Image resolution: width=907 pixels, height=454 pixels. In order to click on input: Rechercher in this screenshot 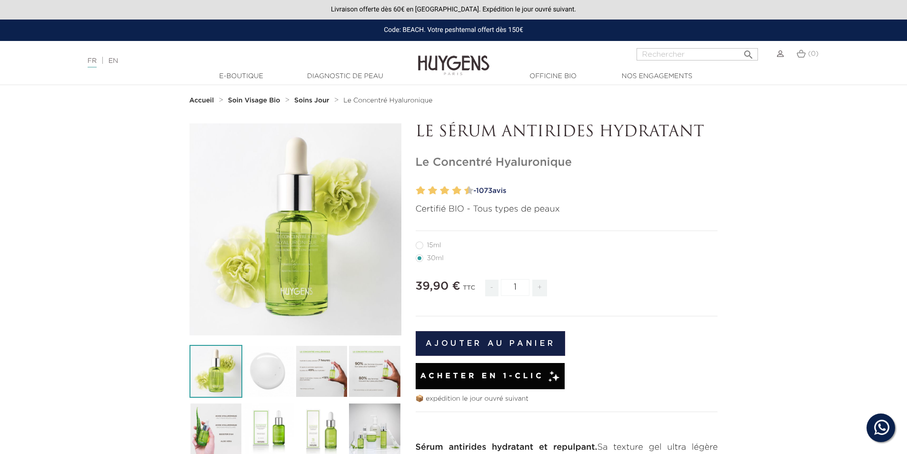, I will do `click(697, 54)`.